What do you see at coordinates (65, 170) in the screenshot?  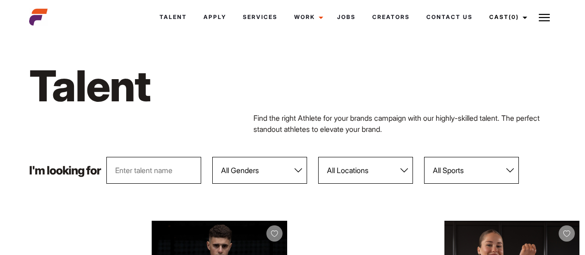 I see `p: I'm looking for` at bounding box center [65, 170].